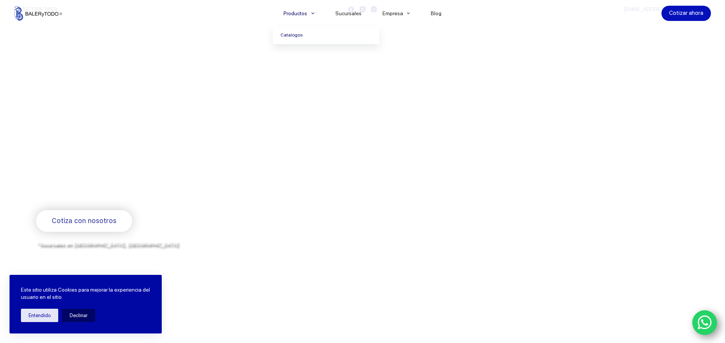  I want to click on a: Cotizar ahora, so click(686, 13).